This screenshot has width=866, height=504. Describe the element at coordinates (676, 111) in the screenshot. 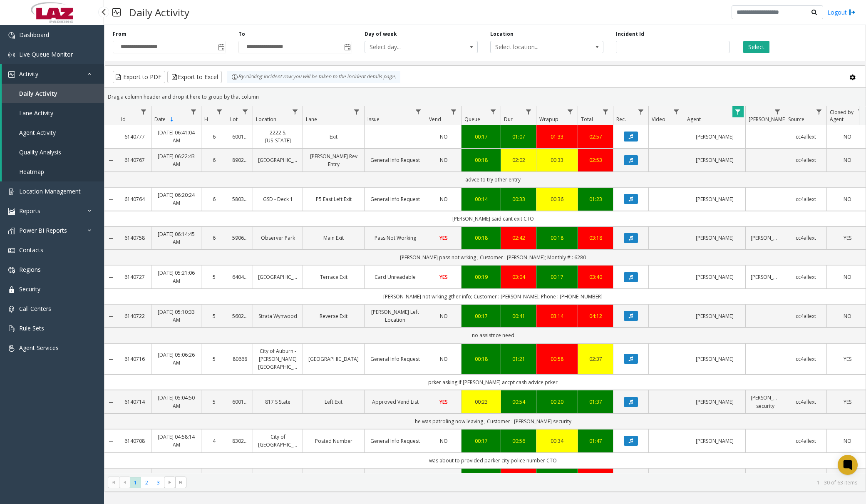

I see `a: Video Filter Menu` at that location.